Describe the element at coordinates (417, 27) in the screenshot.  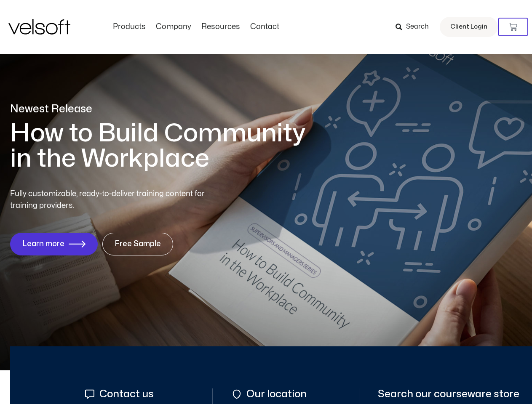
I see `span: Search` at that location.